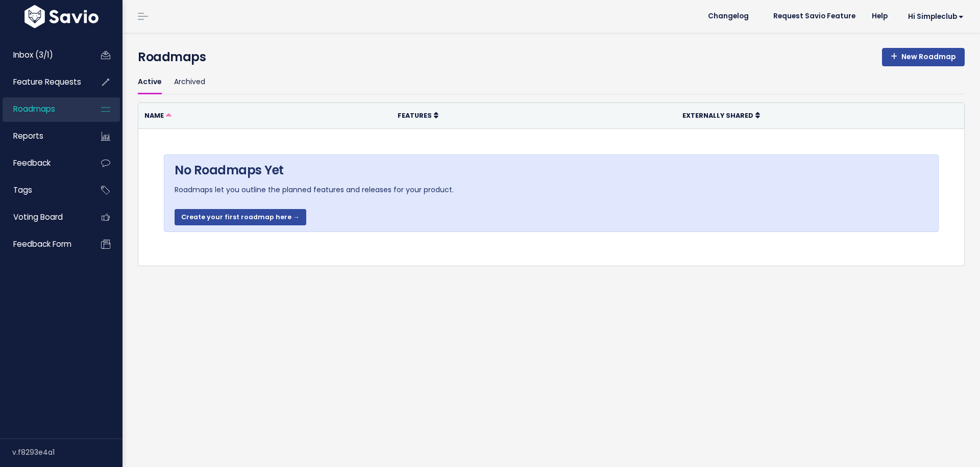  Describe the element at coordinates (32, 163) in the screenshot. I see `span: Feedback` at that location.